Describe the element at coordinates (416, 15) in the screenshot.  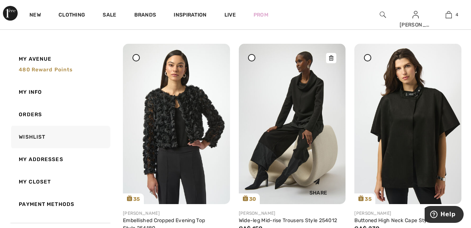
I see `img: My Info` at that location.